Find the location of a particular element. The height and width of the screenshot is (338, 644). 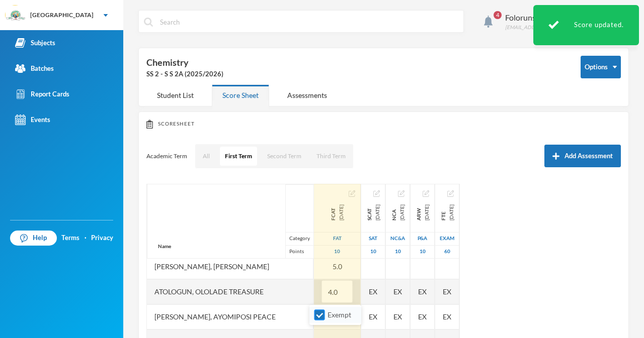

button: Options is located at coordinates (601, 67).